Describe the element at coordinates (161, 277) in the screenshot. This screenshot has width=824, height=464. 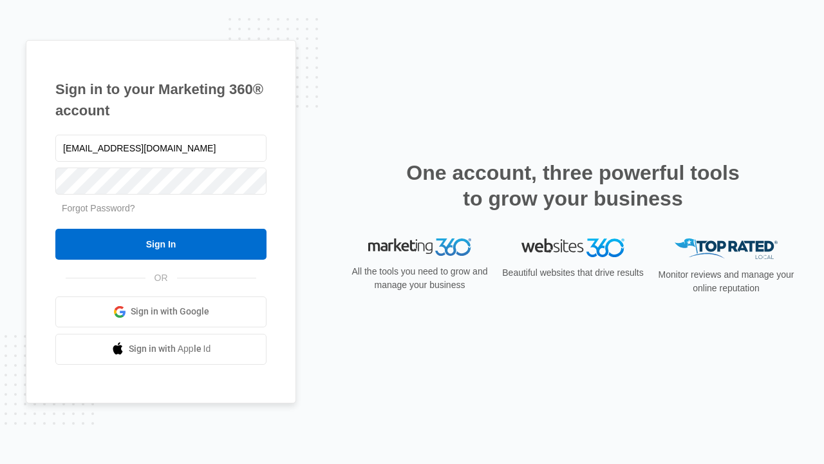
I see `span: OR` at that location.